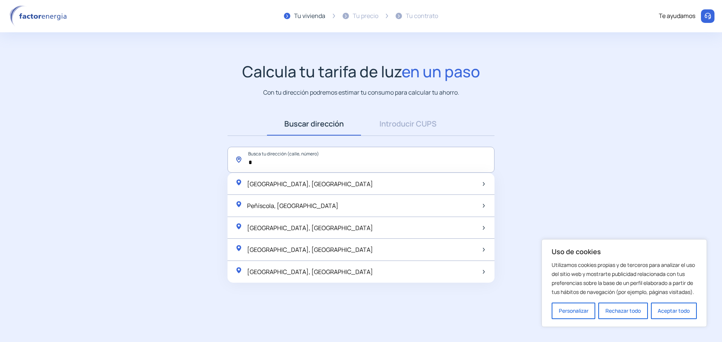 This screenshot has width=722, height=342. I want to click on h1: Calcula tu tarifa de luz, so click(361, 71).